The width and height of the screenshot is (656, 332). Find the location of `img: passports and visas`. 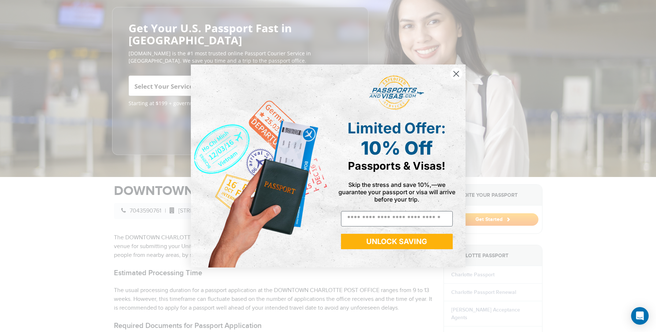

img: passports and visas is located at coordinates (397, 93).